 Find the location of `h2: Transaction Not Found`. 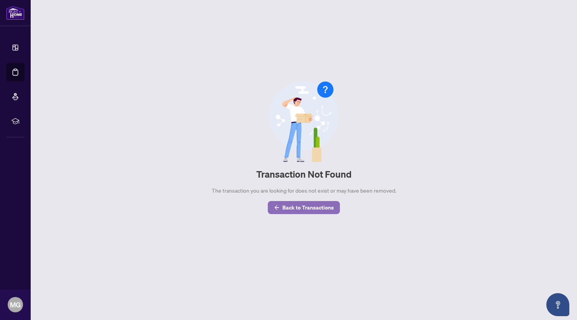

h2: Transaction Not Found is located at coordinates (304, 174).